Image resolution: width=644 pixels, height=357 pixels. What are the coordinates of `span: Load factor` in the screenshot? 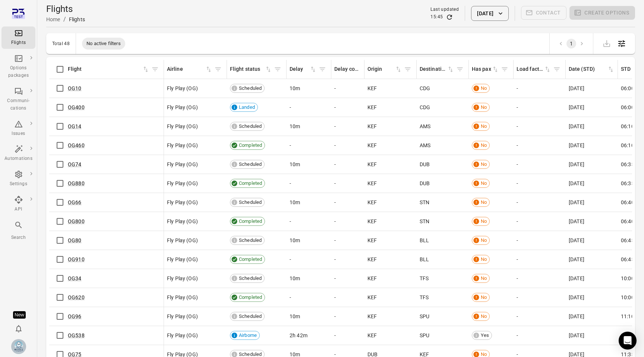 It's located at (534, 69).